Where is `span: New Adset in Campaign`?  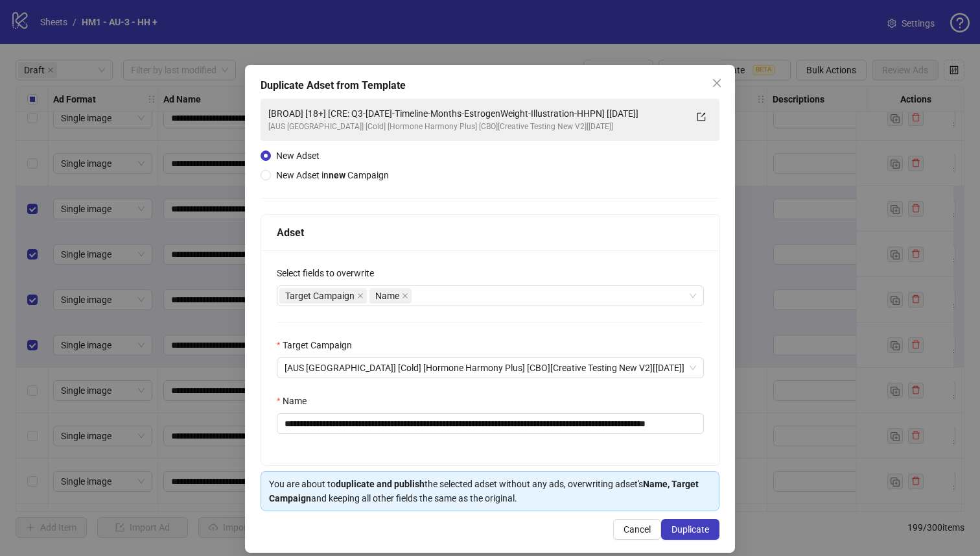
span: New Adset in Campaign is located at coordinates (333, 175).